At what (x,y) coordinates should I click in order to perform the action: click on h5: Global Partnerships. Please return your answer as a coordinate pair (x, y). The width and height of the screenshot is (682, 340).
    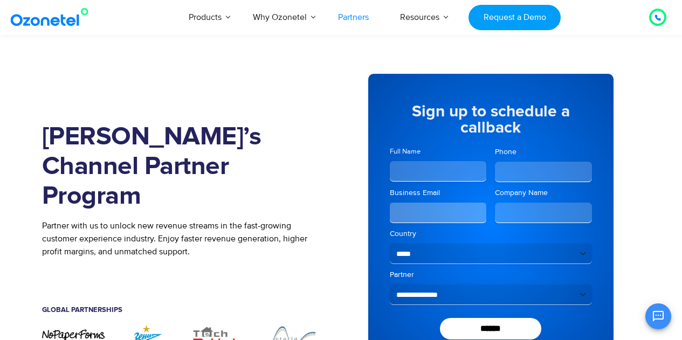
    Looking at the image, I should click on (183, 310).